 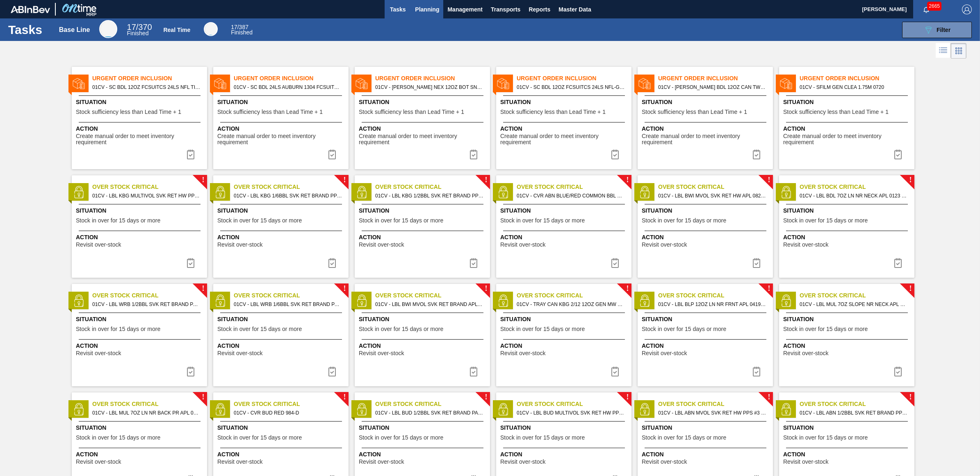 I want to click on div: Complete task: 6892689, so click(x=190, y=263).